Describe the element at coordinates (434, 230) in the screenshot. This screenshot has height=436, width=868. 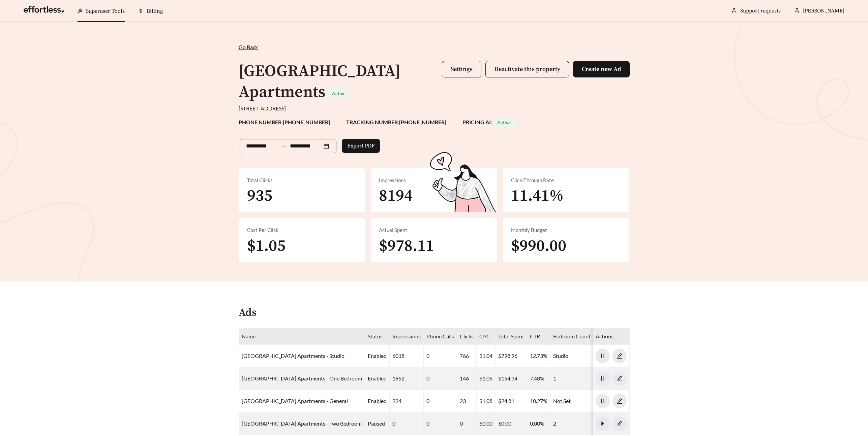
I see `div: Actual Spent` at that location.